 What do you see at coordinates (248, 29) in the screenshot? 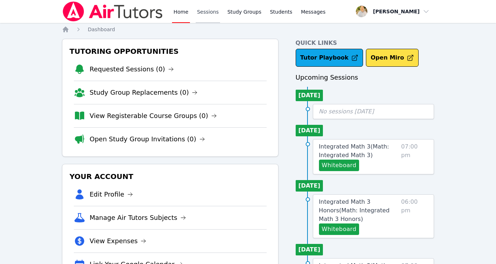
I see `nav: Breadcrumb` at bounding box center [248, 29].